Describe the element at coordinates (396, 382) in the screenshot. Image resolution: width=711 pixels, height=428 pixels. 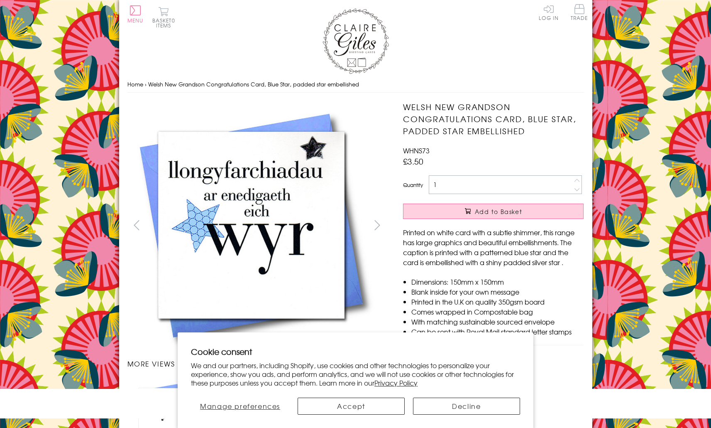
I see `a: Privacy Policy` at that location.